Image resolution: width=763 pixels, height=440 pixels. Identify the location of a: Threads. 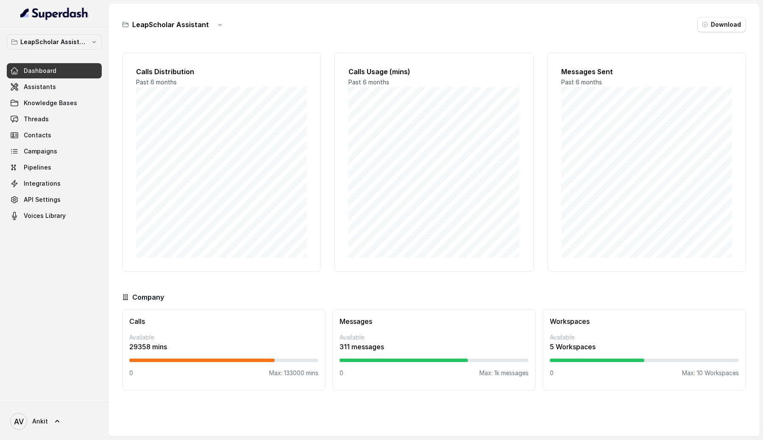
(54, 119).